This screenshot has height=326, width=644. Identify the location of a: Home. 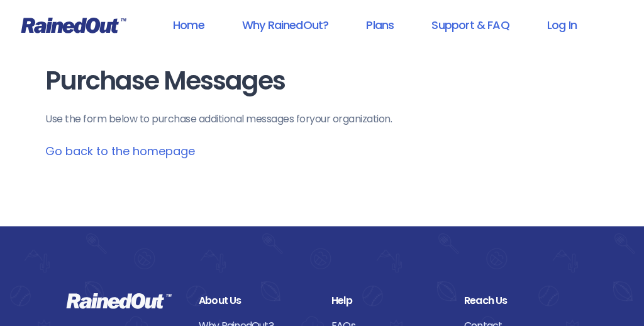
(189, 25).